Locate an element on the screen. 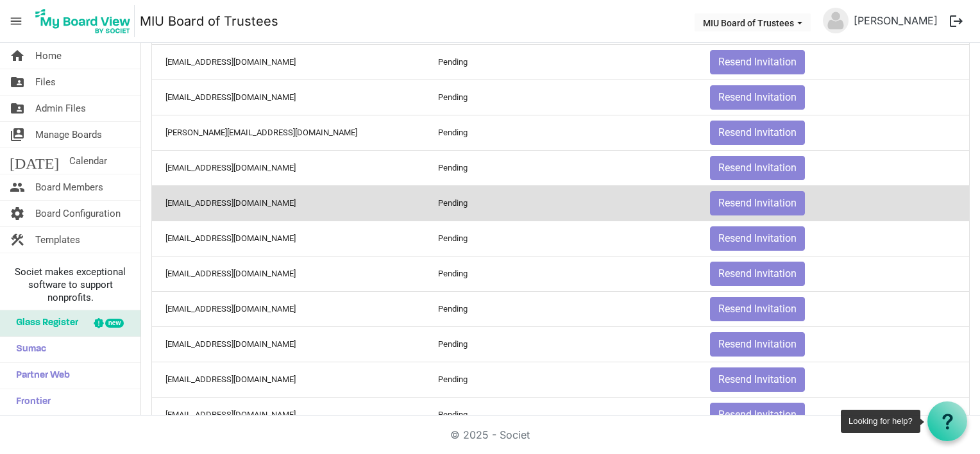 Image resolution: width=980 pixels, height=454 pixels. span: Files is located at coordinates (46, 82).